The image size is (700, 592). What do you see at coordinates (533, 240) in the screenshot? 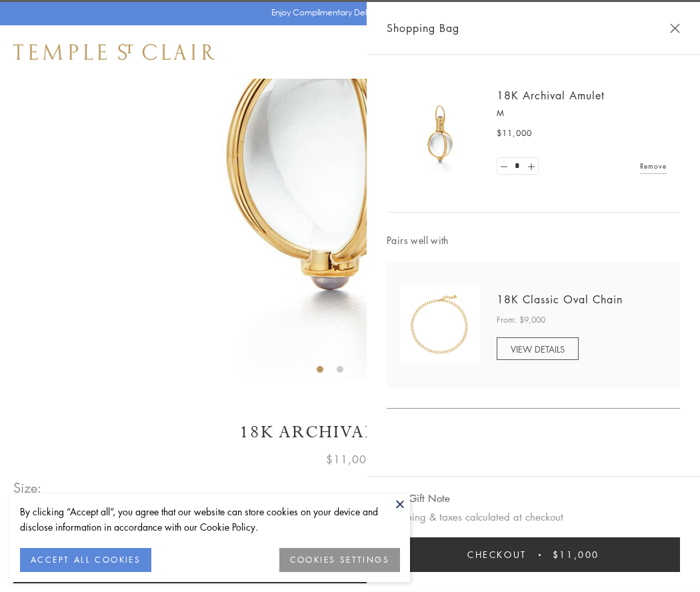
I see `span: Pairs well with` at bounding box center [533, 240].